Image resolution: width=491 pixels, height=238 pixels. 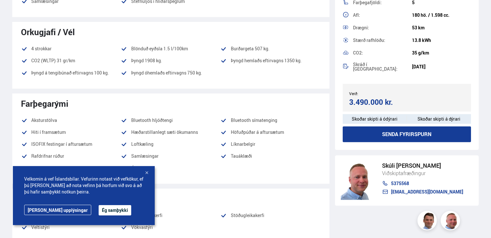 What do you see at coordinates (71, 120) in the screenshot?
I see `li: Aksturstölva` at bounding box center [71, 120].